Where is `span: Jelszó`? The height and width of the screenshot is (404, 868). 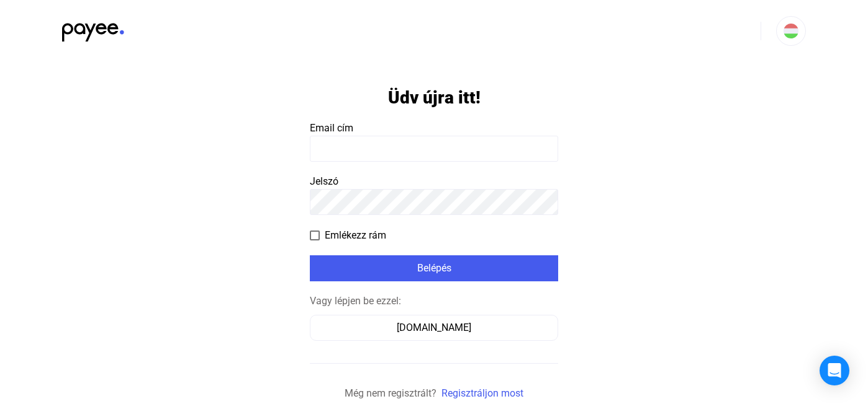 span: Jelszó is located at coordinates (324, 181).